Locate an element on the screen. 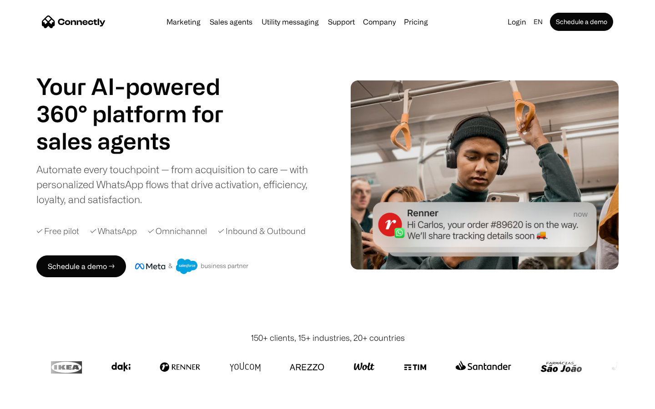 The image size is (655, 409). div: ✓ Inbound & Outbound is located at coordinates (262, 231).